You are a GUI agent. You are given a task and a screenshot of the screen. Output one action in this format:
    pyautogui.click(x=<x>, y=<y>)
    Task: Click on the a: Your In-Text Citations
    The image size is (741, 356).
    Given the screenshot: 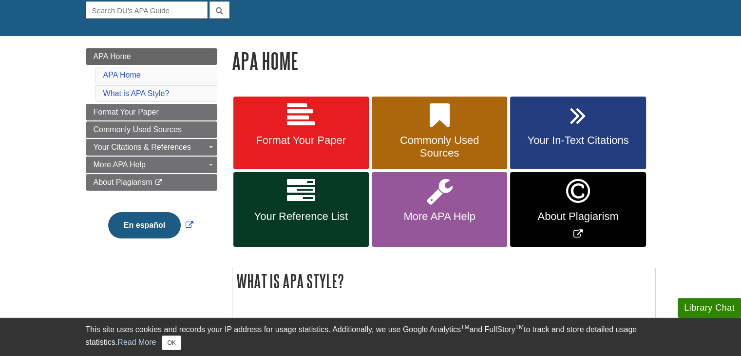 What is the action you would take?
    pyautogui.click(x=578, y=133)
    